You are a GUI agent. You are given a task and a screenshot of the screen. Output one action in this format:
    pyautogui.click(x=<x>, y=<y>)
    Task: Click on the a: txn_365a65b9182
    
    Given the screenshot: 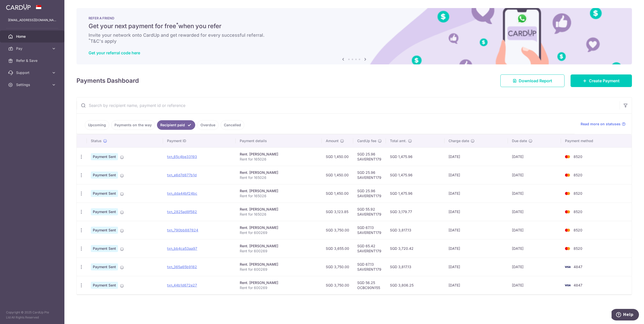 What is the action you would take?
    pyautogui.click(x=182, y=267)
    